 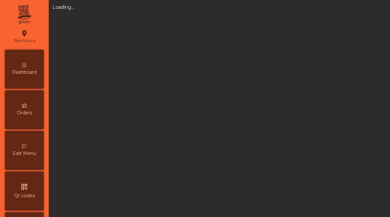 I want to click on i: location_on, so click(x=24, y=33).